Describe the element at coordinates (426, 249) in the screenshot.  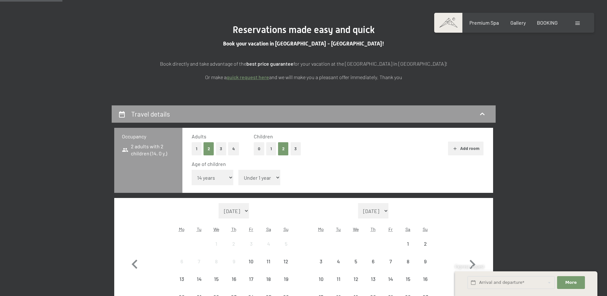
I see `div: 2` at that location.